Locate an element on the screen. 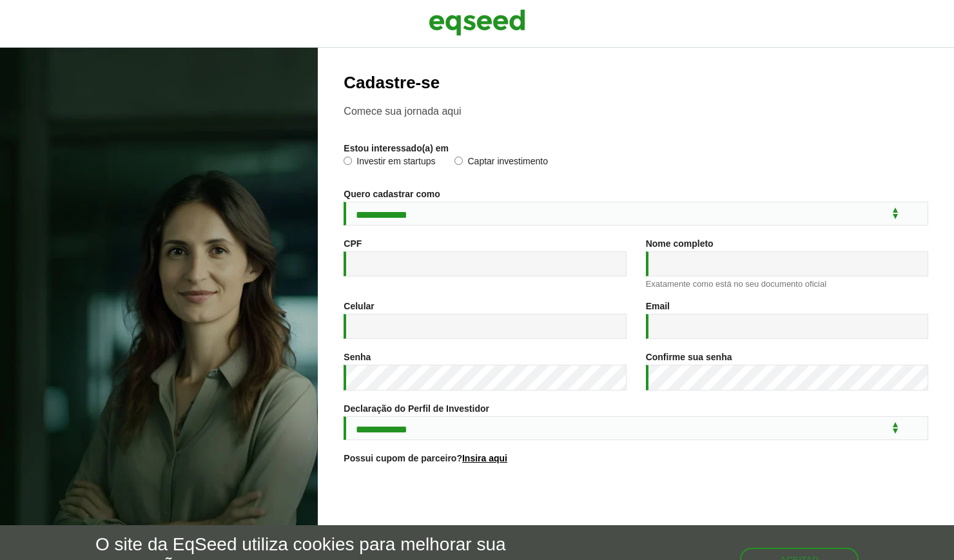 Image resolution: width=954 pixels, height=560 pixels. label: Quero cadastrar como is located at coordinates (391, 194).